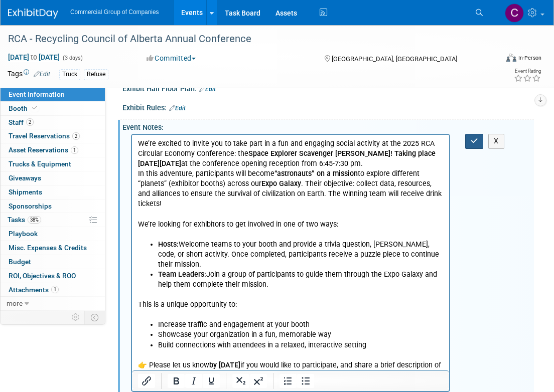 The width and height of the screenshot is (554, 392). I want to click on p: We’re looking for exhibitors to get involved in one of two ways:, so click(159, 90).